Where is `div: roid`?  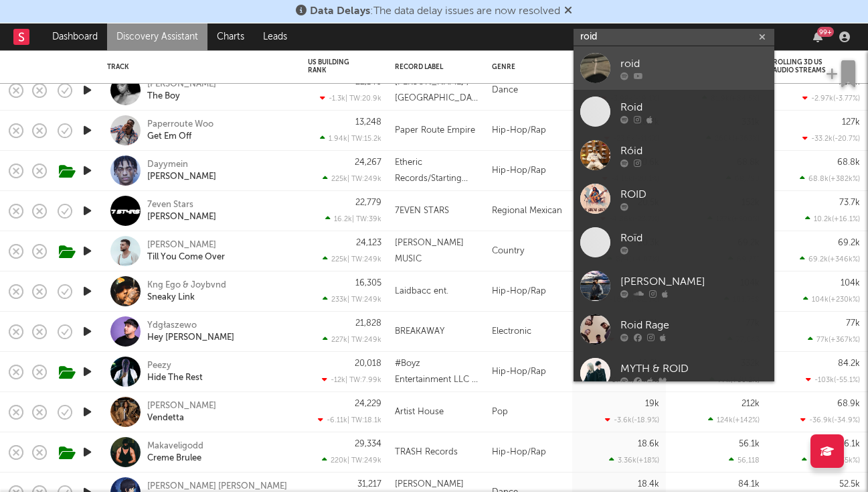
div: roid is located at coordinates (694, 64).